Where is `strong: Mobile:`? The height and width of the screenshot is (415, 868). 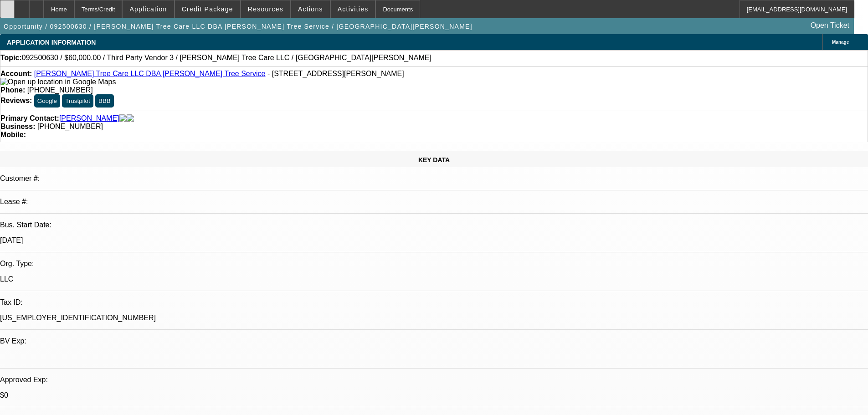
strong: Mobile: is located at coordinates (13, 135).